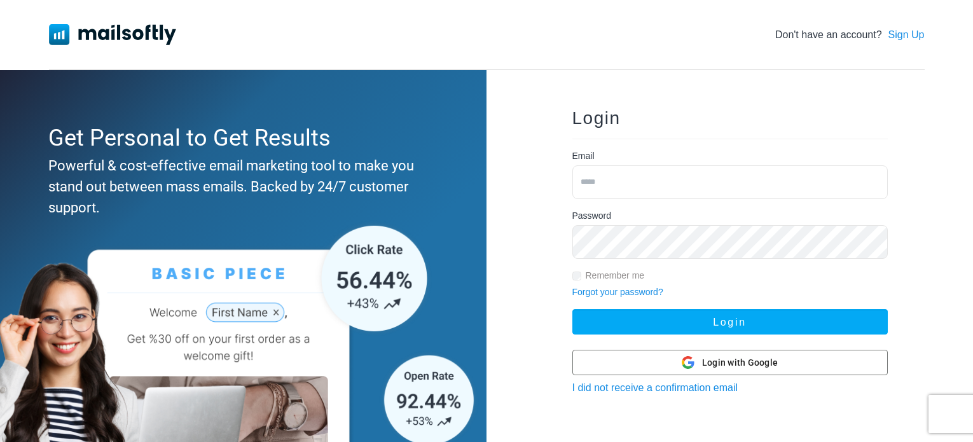 This screenshot has height=442, width=973. What do you see at coordinates (740, 362) in the screenshot?
I see `span: Login with Google` at bounding box center [740, 362].